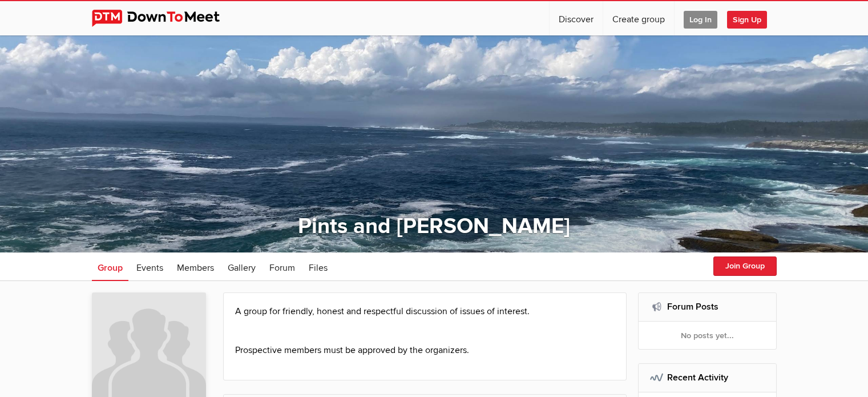  Describe the element at coordinates (701, 18) in the screenshot. I see `a: Log In` at that location.